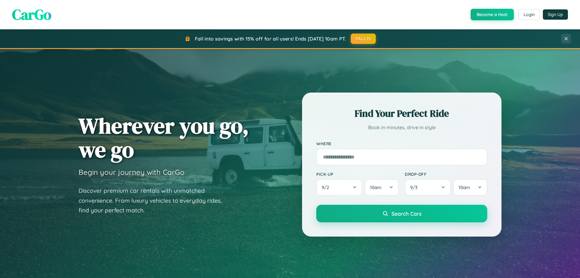 The image size is (580, 278). What do you see at coordinates (164, 137) in the screenshot?
I see `h1: Wherever you go, we go` at bounding box center [164, 137].